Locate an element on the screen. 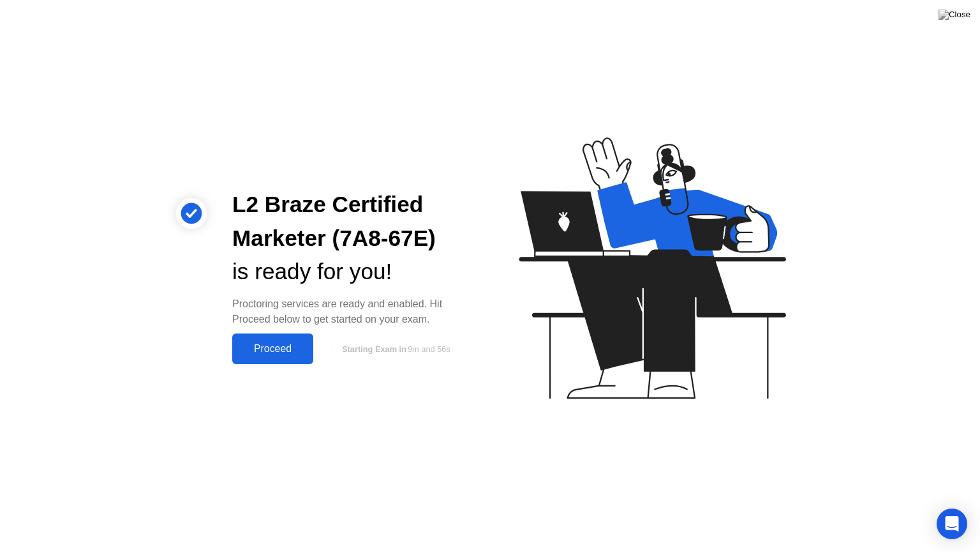 The height and width of the screenshot is (552, 980). button: Proceed is located at coordinates (272, 349).